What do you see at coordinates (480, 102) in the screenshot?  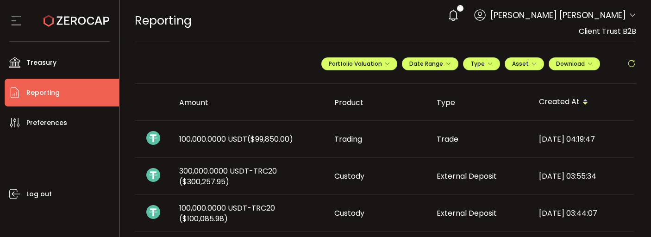 I see `div: Type` at bounding box center [480, 102].